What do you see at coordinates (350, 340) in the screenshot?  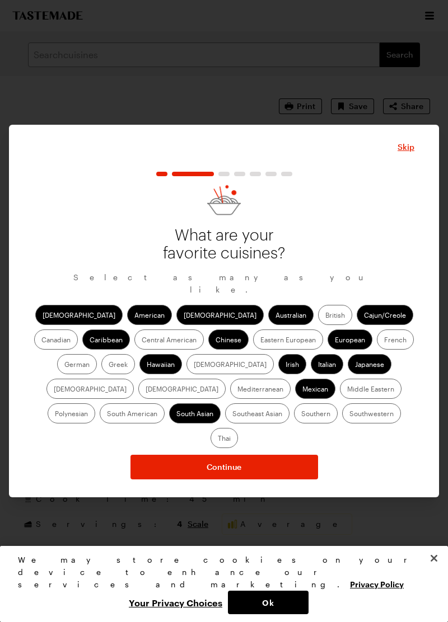 I see `label: European` at bounding box center [350, 340].